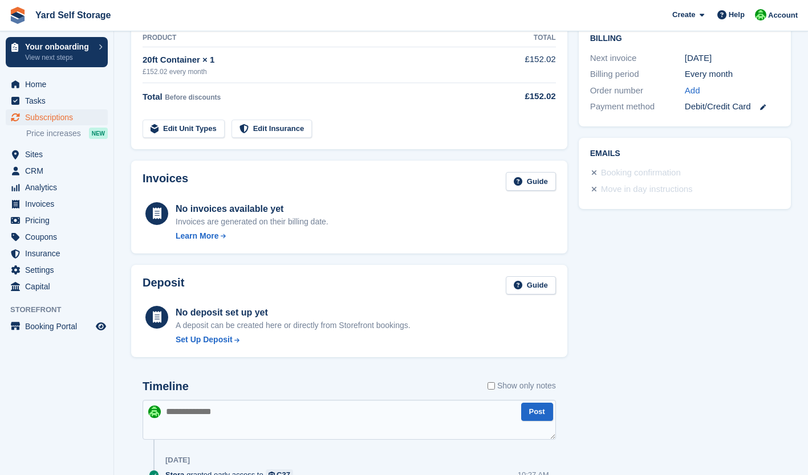 Image resolution: width=808 pixels, height=475 pixels. What do you see at coordinates (59, 237) in the screenshot?
I see `span: Coupons` at bounding box center [59, 237].